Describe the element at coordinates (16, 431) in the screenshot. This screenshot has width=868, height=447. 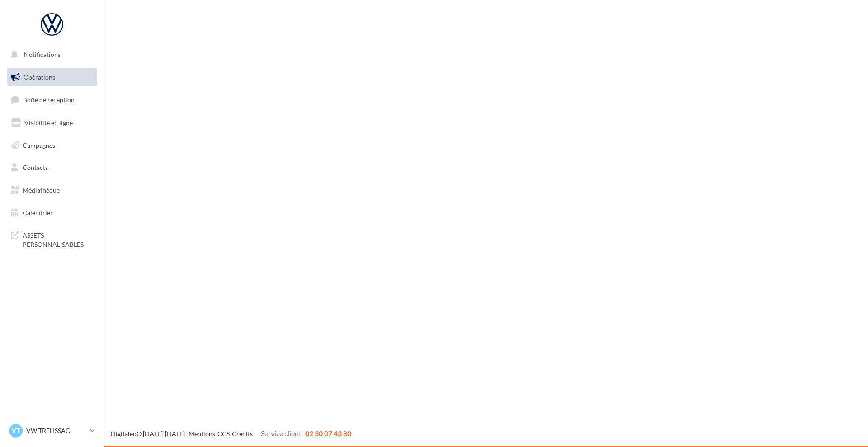
I see `span: VT` at that location.